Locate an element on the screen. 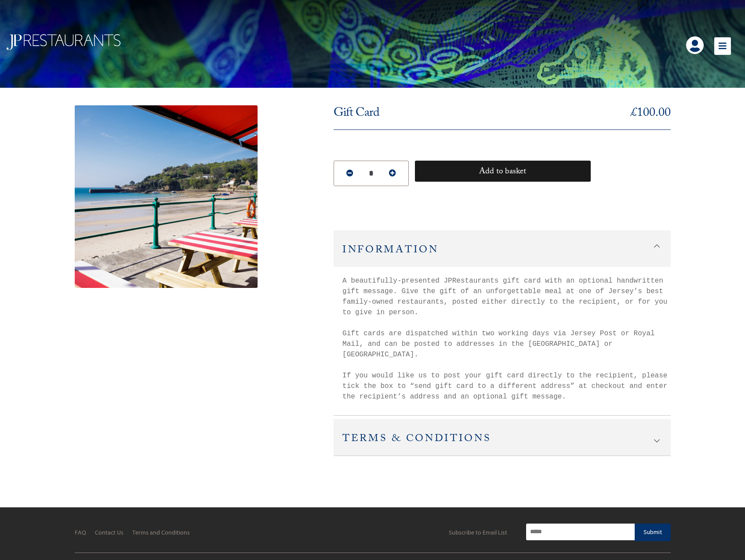  h2: Information is located at coordinates (502, 249).